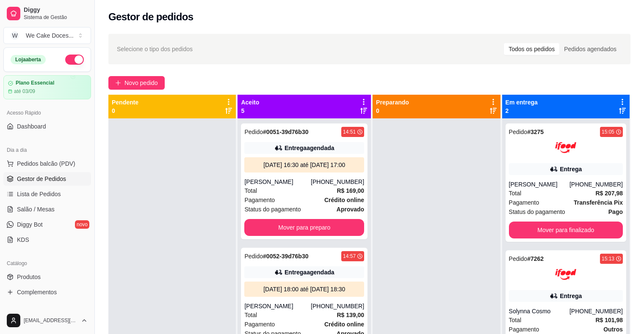 This screenshot has height=334, width=644. What do you see at coordinates (608, 259) in the screenshot?
I see `div: 15:13` at bounding box center [608, 259].